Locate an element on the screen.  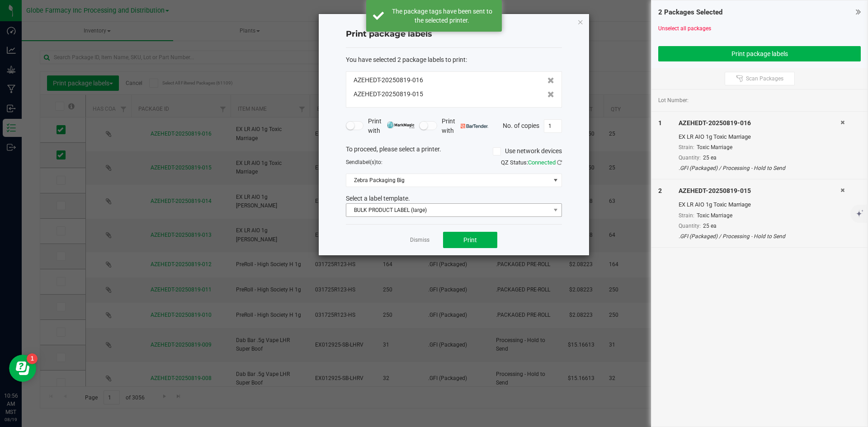
span: No. of copies is located at coordinates (520, 125).